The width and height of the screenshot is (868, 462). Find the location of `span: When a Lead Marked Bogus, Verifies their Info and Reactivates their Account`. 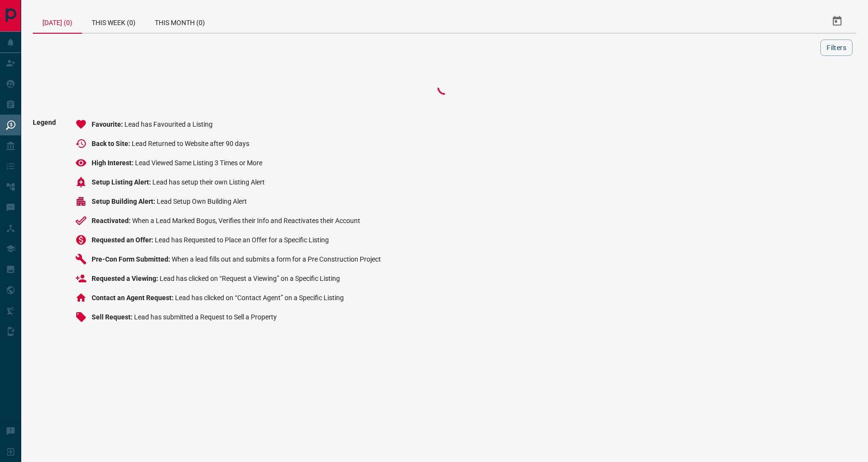

span: When a Lead Marked Bogus, Verifies their Info and Reactivates their Account is located at coordinates (246, 220).